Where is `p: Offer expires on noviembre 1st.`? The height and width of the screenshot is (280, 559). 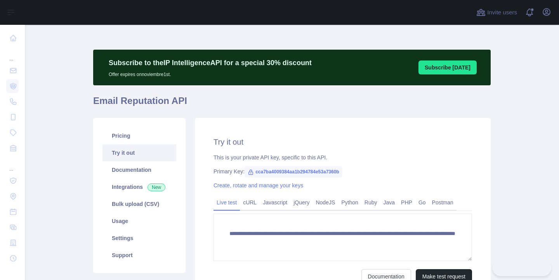 p: Offer expires on noviembre 1st. is located at coordinates (210, 73).